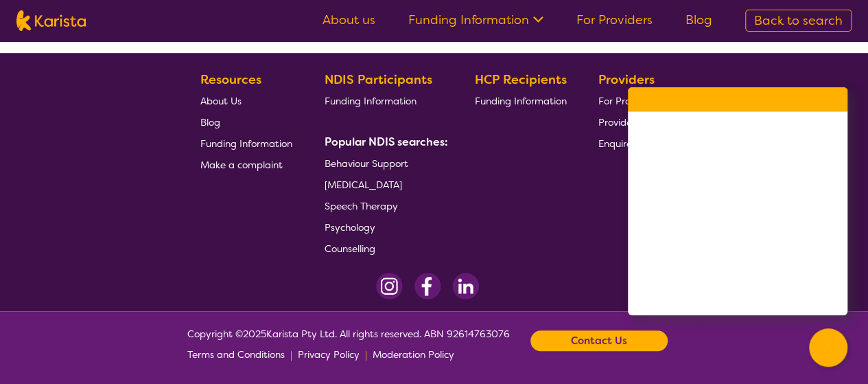  I want to click on a: Speech Therapy, so click(384, 205).